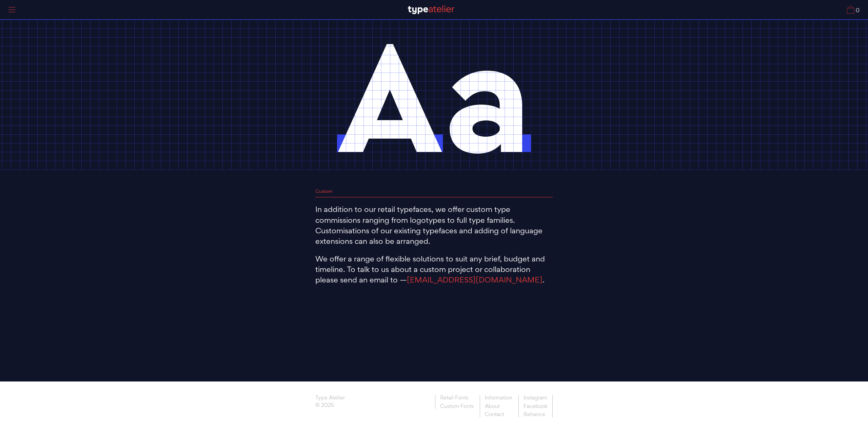  I want to click on a: Retail Fonts, so click(457, 398).